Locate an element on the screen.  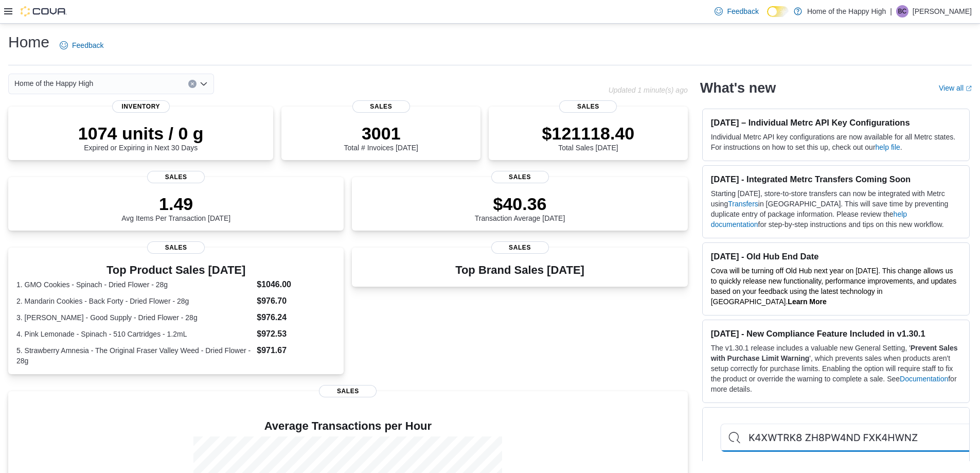
dd: $972.53 is located at coordinates (296, 334).